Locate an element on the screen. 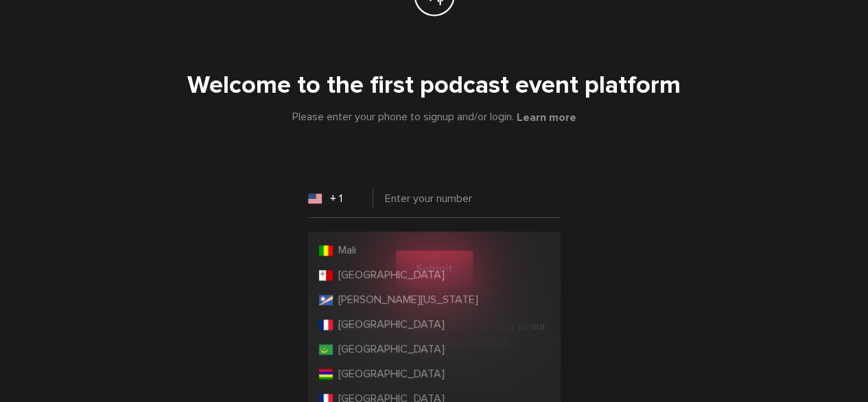 This screenshot has height=402, width=868. img: MQ is located at coordinates (326, 324).